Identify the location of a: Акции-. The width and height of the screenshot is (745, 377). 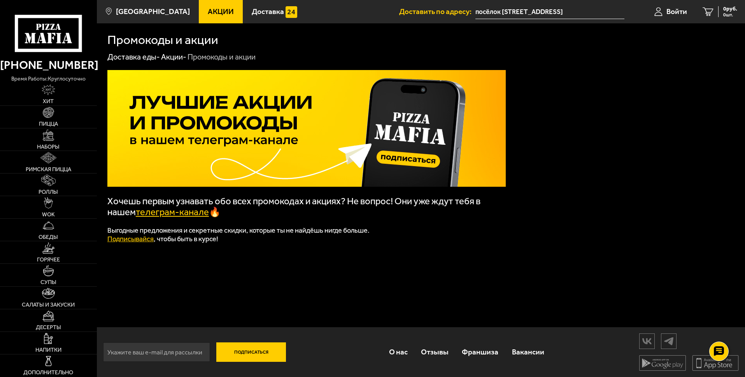
(173, 57).